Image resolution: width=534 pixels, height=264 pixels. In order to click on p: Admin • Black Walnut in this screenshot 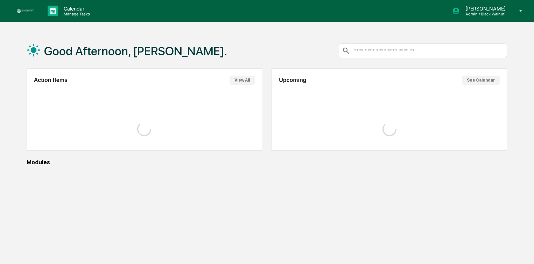, I will do `click(485, 14)`.